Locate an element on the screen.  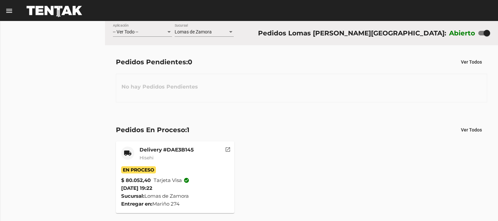
span: Tarjeta visa is located at coordinates (171, 181).